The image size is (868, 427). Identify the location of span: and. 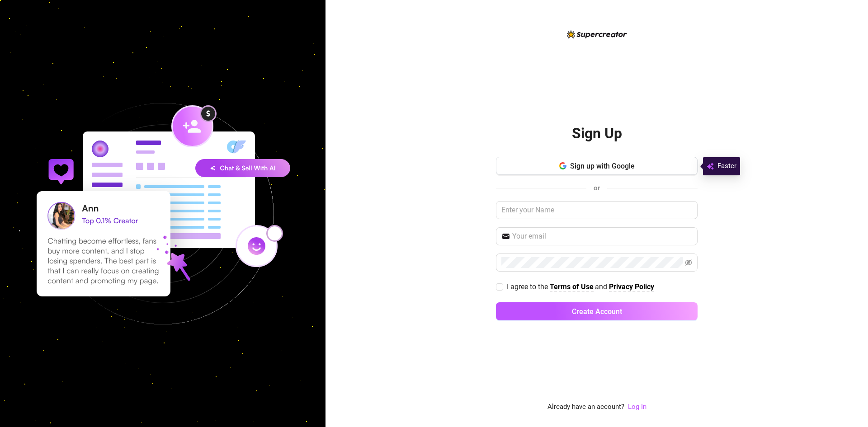
(602, 286).